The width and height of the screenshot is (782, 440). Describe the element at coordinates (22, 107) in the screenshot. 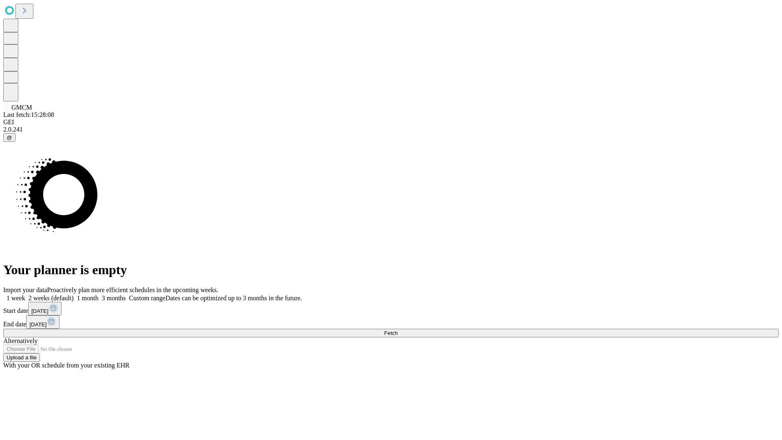

I see `span: GMCM` at that location.